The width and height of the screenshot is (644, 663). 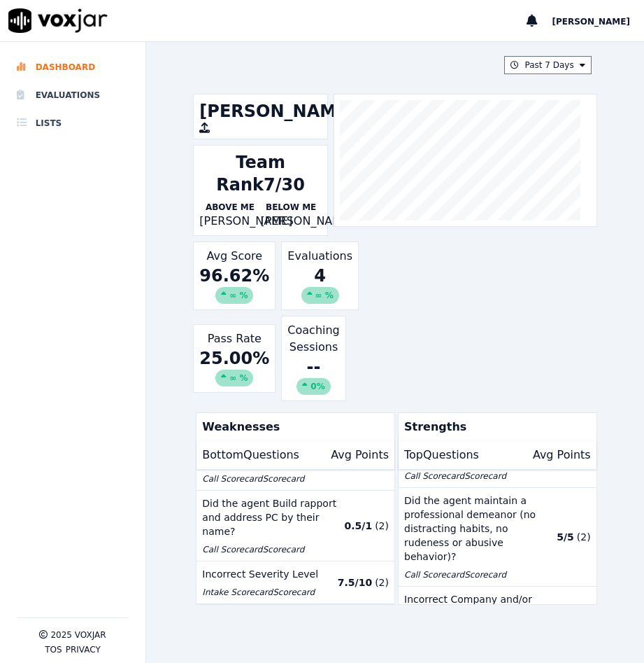 I want to click on div: 96.62 %, so click(x=234, y=284).